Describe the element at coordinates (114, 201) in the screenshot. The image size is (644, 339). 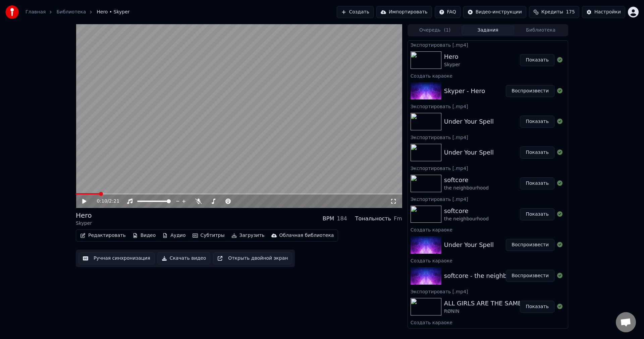
I see `span: 2:21` at that location.